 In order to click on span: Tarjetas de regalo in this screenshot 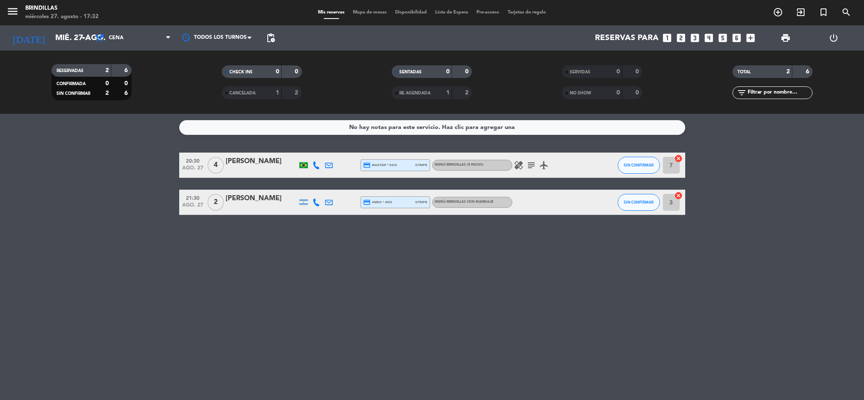, I will do `click(527, 12)`.